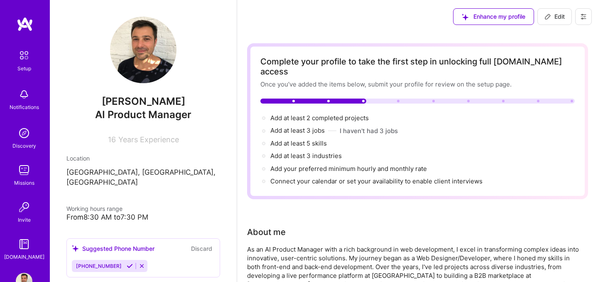 The width and height of the screenshot is (598, 282). I want to click on div: Discovery, so click(24, 145).